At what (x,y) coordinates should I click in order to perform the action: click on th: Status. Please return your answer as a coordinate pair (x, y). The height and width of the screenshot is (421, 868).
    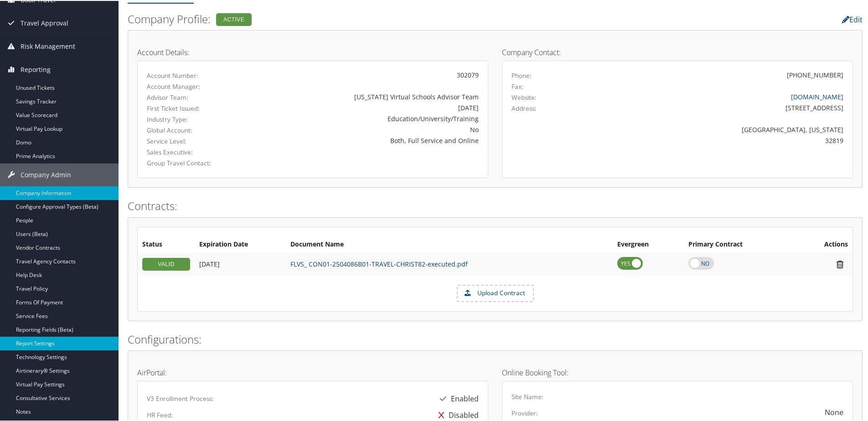
    Looking at the image, I should click on (166, 244).